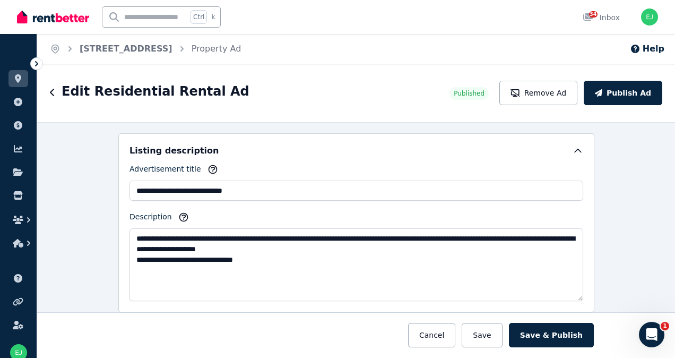  What do you see at coordinates (155, 91) in the screenshot?
I see `h1: Edit Residential Rental Ad` at bounding box center [155, 91].